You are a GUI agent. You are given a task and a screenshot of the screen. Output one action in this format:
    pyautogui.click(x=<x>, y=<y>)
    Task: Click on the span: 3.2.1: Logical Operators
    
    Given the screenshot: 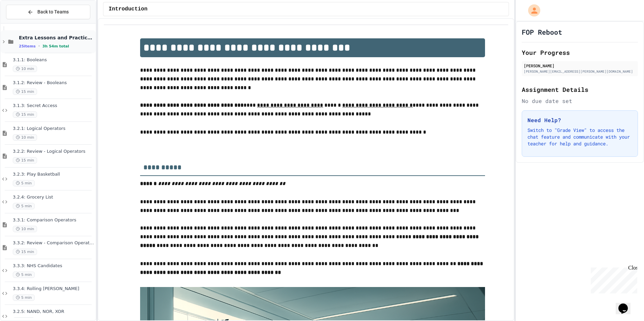 What is the action you would take?
    pyautogui.click(x=54, y=129)
    